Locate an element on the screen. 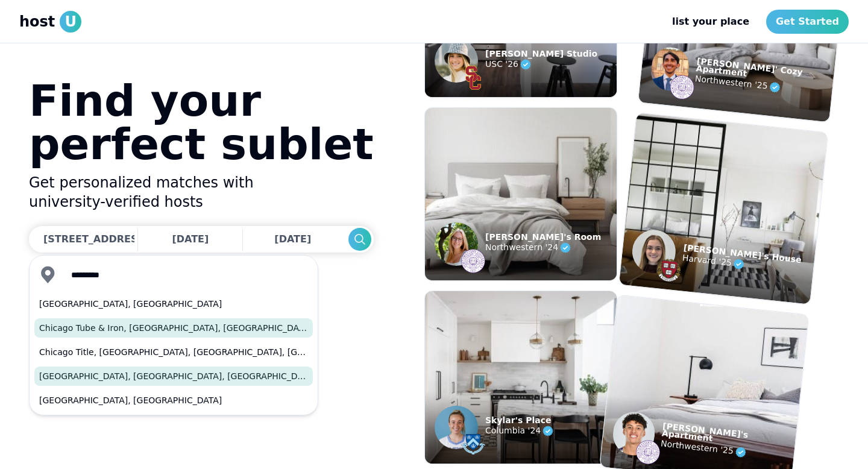  span: host is located at coordinates (37, 22).